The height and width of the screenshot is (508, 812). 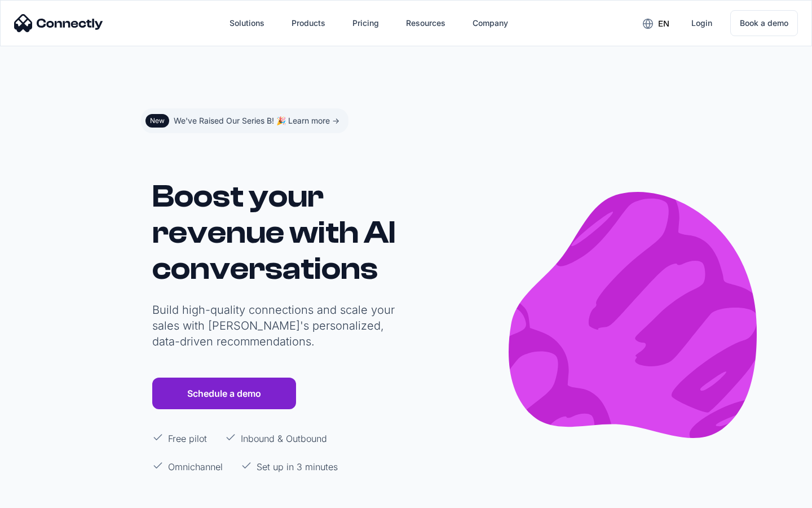 What do you see at coordinates (308, 23) in the screenshot?
I see `div: Products` at bounding box center [308, 23].